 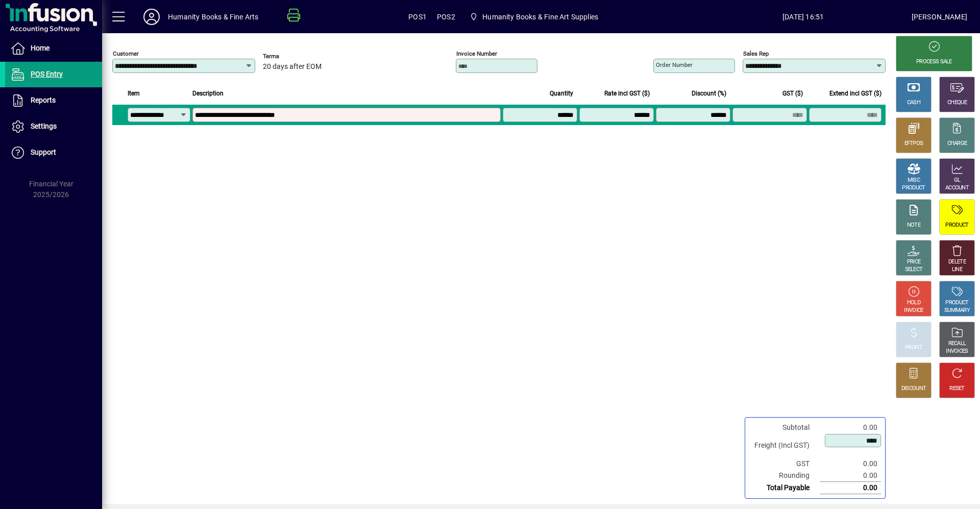 What do you see at coordinates (756, 54) in the screenshot?
I see `mat-label: Sales rep` at bounding box center [756, 54].